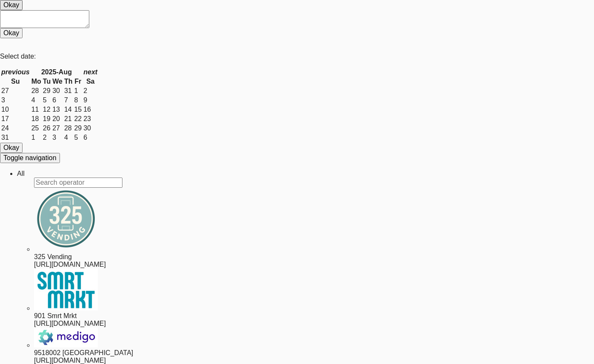 The width and height of the screenshot is (594, 364). Describe the element at coordinates (15, 82) in the screenshot. I see `th: Su` at that location.